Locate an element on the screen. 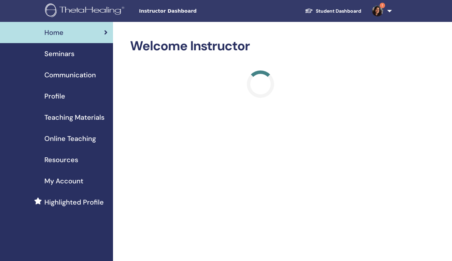  span: Instructor Dashboard is located at coordinates (190, 11).